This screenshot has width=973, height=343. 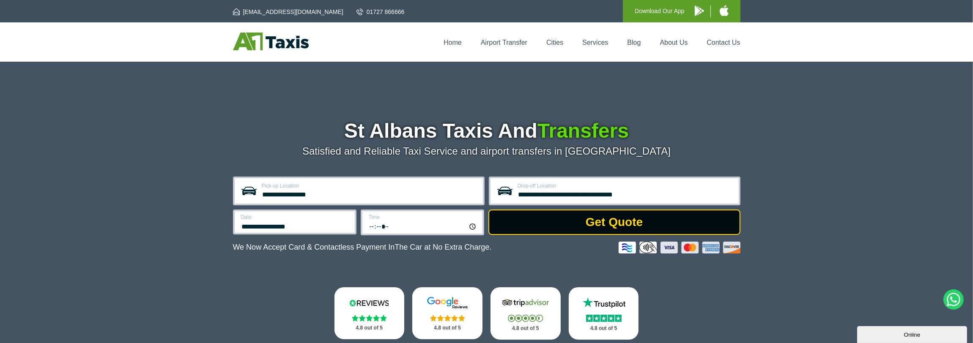 I want to click on a: Home, so click(x=452, y=42).